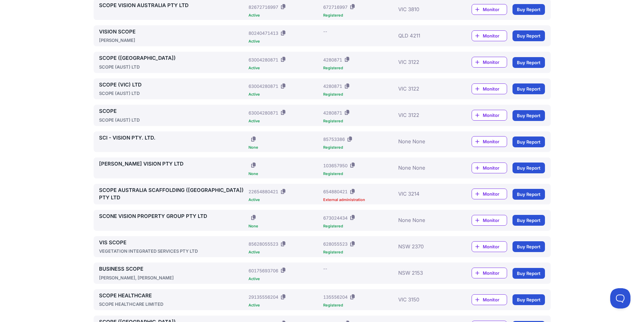  Describe the element at coordinates (425, 299) in the screenshot. I see `div: VIC 3150` at that location.